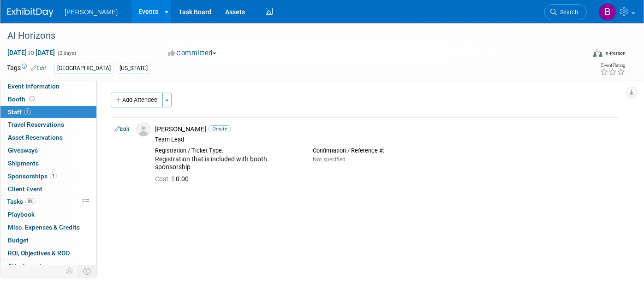 The height and width of the screenshot is (289, 644). Describe the element at coordinates (48, 228) in the screenshot. I see `a: Misc. Expenses & Credits` at that location.